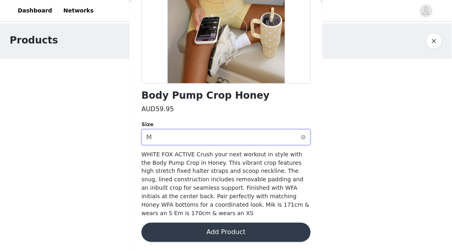 This screenshot has height=251, width=452. Describe the element at coordinates (149, 137) in the screenshot. I see `div: M` at that location.